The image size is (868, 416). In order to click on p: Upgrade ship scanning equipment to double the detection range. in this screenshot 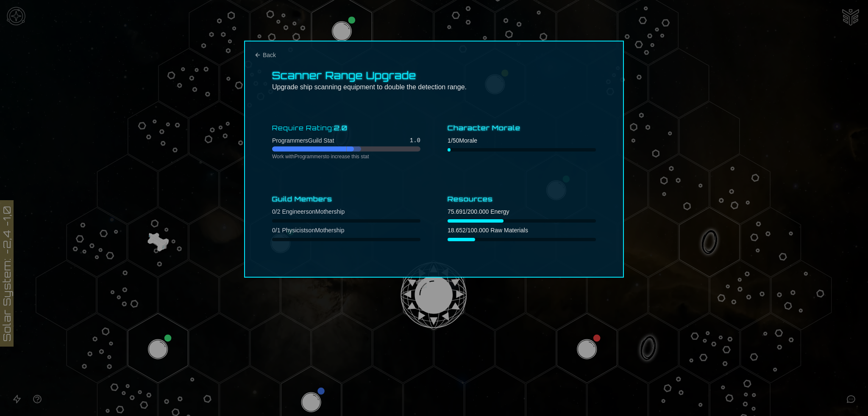, I will do `click(434, 87)`.